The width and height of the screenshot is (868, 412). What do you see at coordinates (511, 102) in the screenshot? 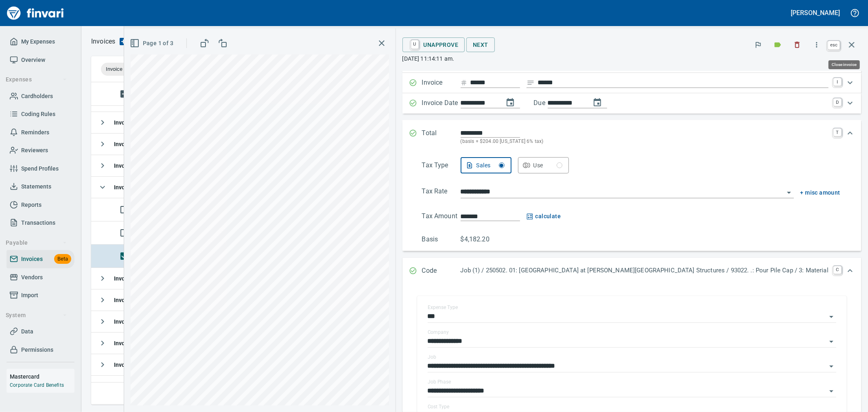
I see `button: change date` at bounding box center [511, 102].